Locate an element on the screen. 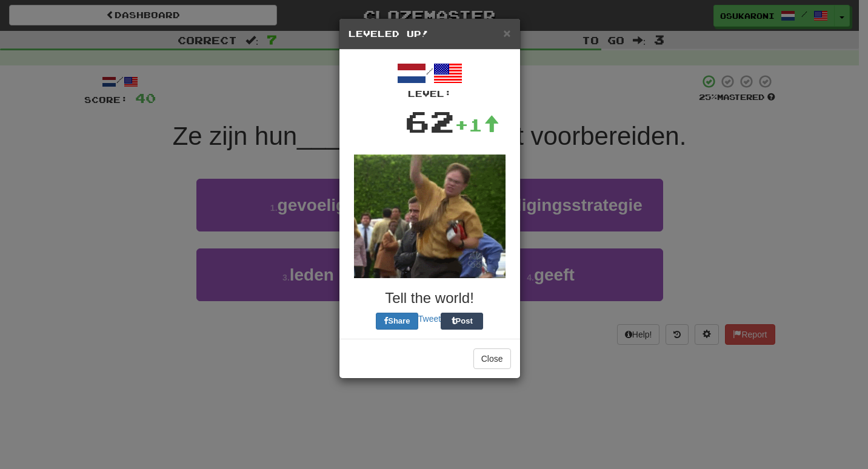 The image size is (868, 469). h5: Leveled Up! is located at coordinates (430, 34).